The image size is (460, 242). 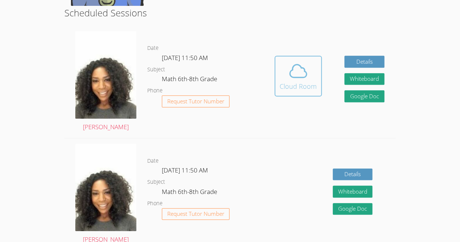 I want to click on button: Cloud Room, so click(x=298, y=76).